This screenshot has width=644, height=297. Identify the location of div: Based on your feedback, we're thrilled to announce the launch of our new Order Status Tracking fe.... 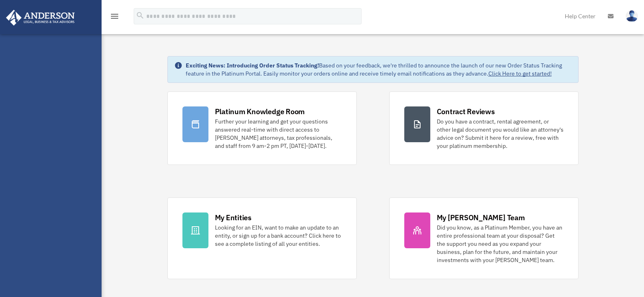
(379, 70).